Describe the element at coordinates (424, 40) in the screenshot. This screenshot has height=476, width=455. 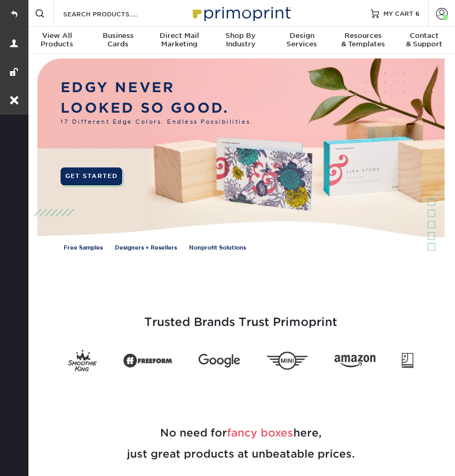
I see `div: & Support` at that location.